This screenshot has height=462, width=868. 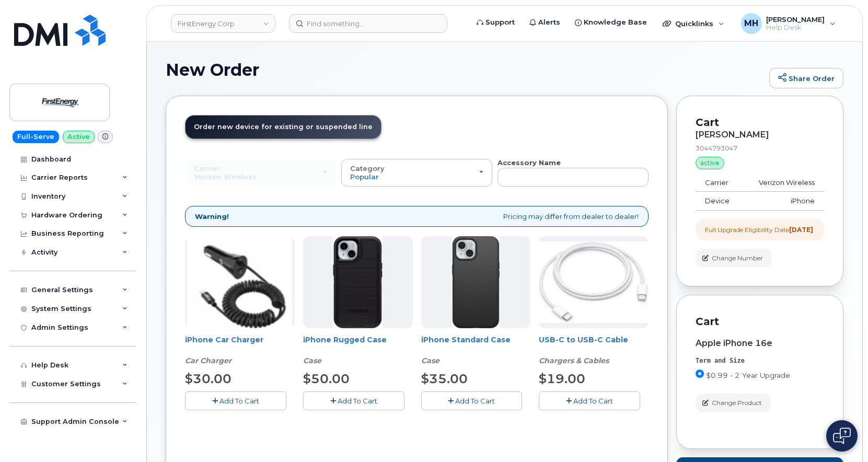 What do you see at coordinates (760, 148) in the screenshot?
I see `div: 3044793047` at bounding box center [760, 148].